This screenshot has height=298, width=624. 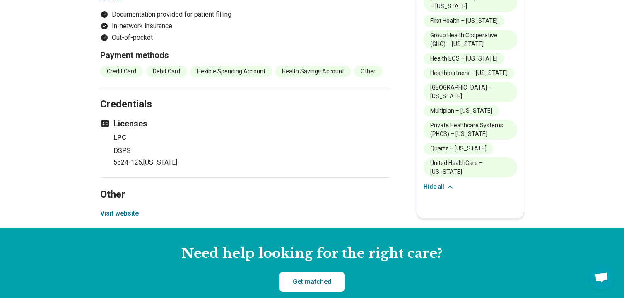 What do you see at coordinates (252, 162) in the screenshot?
I see `p: 5524-125` at bounding box center [252, 162].